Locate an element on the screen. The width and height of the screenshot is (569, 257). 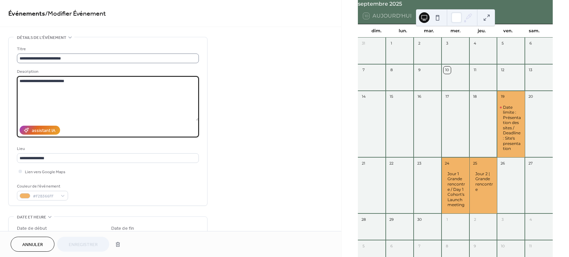
div: 20 is located at coordinates (530, 97).